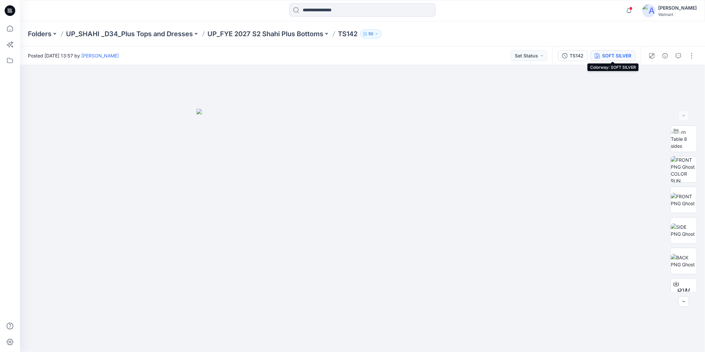 This screenshot has width=705, height=352. Describe the element at coordinates (683, 200) in the screenshot. I see `img: FRONT PNG Ghost` at that location.